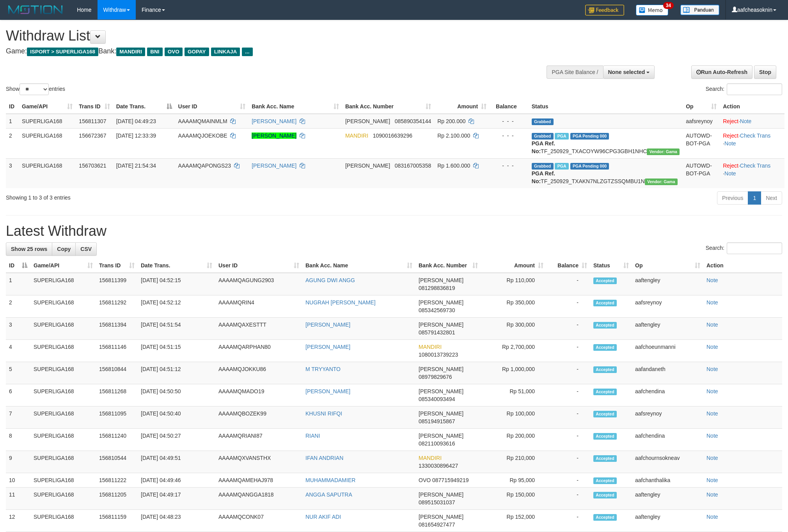 Image resolution: width=788 pixels, height=532 pixels. Describe the element at coordinates (197, 52) in the screenshot. I see `span: GOPAY` at that location.